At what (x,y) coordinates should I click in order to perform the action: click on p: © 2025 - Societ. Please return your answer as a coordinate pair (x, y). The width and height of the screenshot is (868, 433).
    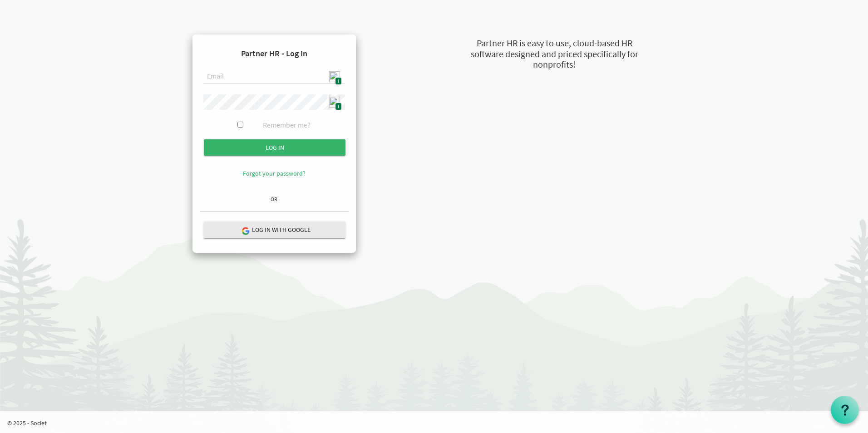
    Looking at the image, I should click on (438, 423).